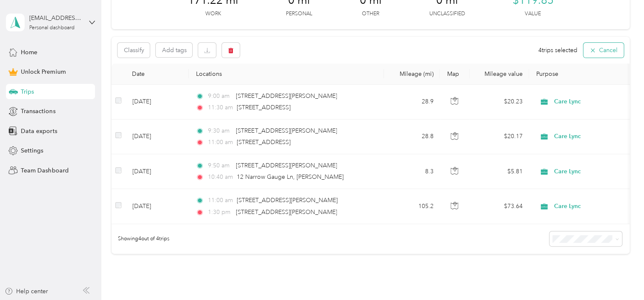 Image resolution: width=644 pixels, height=300 pixels. Describe the element at coordinates (412, 206) in the screenshot. I see `td: 105.2` at that location.